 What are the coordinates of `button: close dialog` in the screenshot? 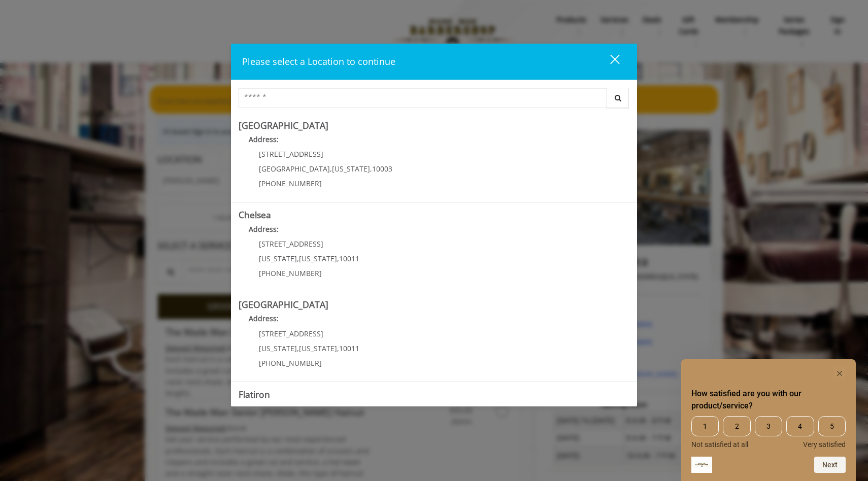 It's located at (609, 62).